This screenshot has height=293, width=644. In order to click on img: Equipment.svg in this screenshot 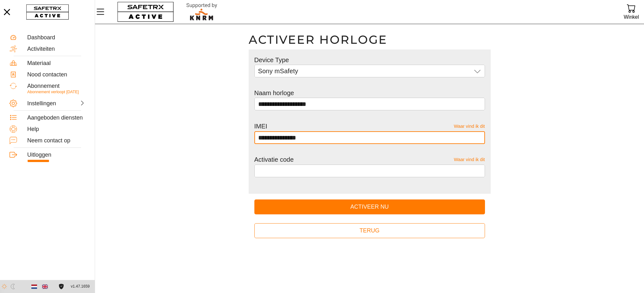, I will do `click(13, 63)`.